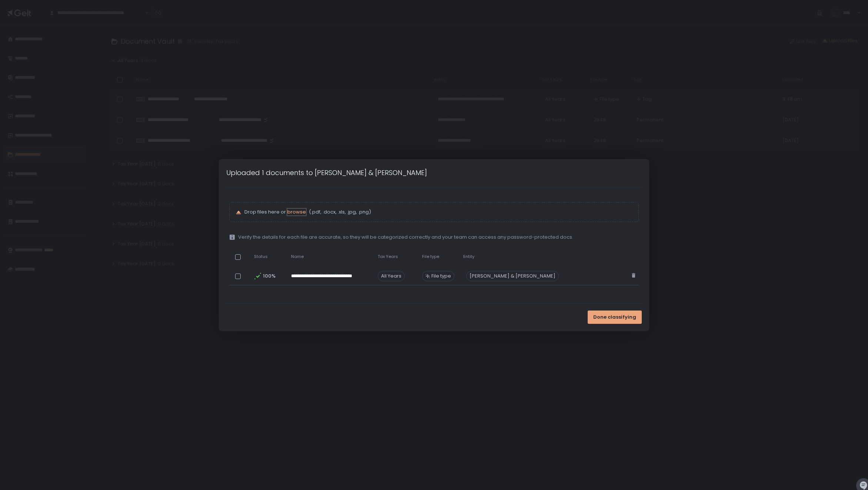 The image size is (868, 490). Describe the element at coordinates (387, 257) in the screenshot. I see `span: Tax Years` at that location.